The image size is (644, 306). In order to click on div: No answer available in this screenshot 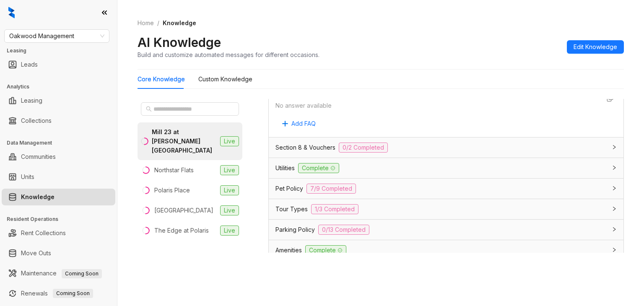, I will do `click(438, 105)`.